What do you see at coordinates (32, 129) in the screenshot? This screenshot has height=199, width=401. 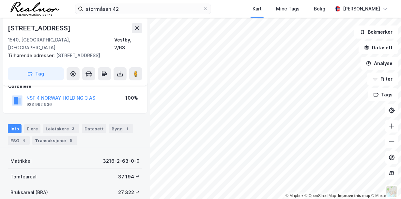 I see `div: Eiere` at bounding box center [32, 129].